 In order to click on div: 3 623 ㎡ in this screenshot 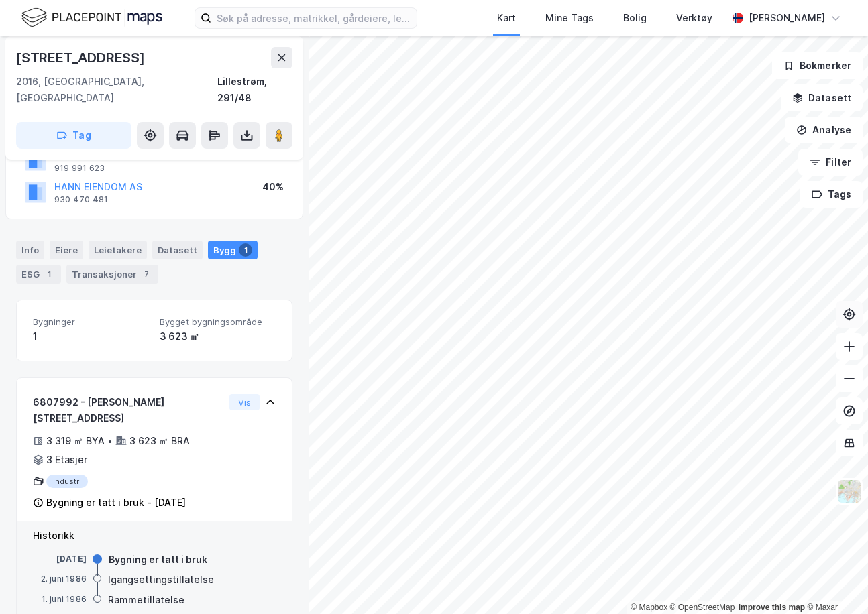, I will do `click(217, 336)`.